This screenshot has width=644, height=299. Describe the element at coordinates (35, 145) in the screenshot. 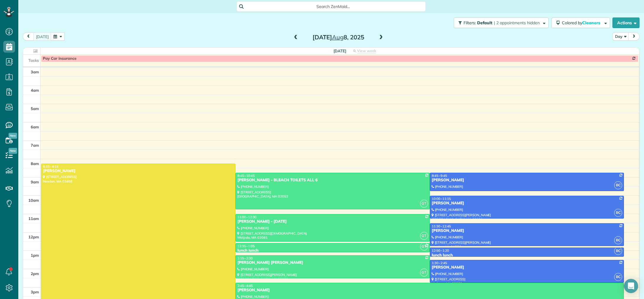

I see `span: 7am` at that location.